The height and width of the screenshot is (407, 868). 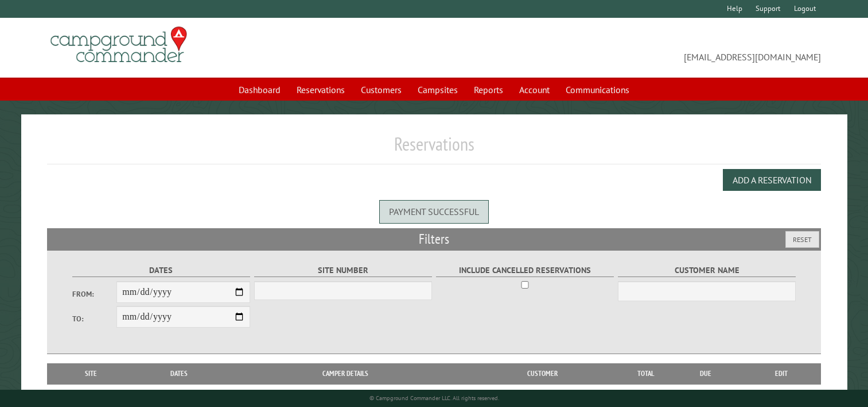 I want to click on a: Reports, so click(x=489, y=90).